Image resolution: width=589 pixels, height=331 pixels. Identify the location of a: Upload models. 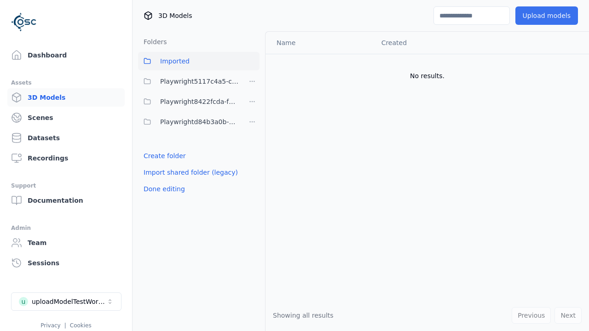
(546, 16).